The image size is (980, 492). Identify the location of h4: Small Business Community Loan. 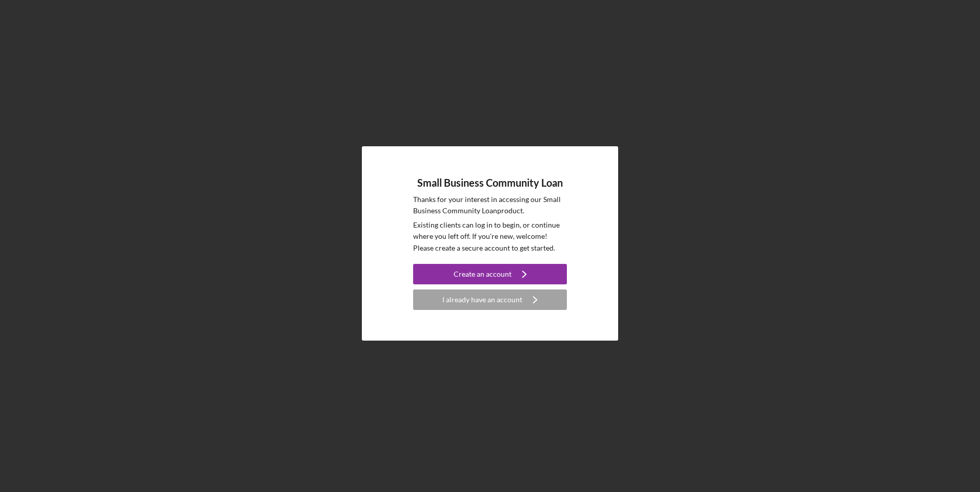
(490, 182).